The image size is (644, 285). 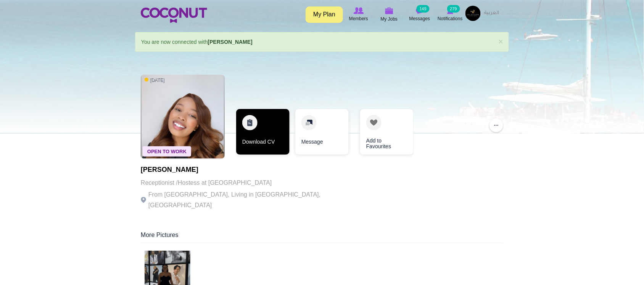 I want to click on a: My Jobs My Jobs, so click(x=389, y=14).